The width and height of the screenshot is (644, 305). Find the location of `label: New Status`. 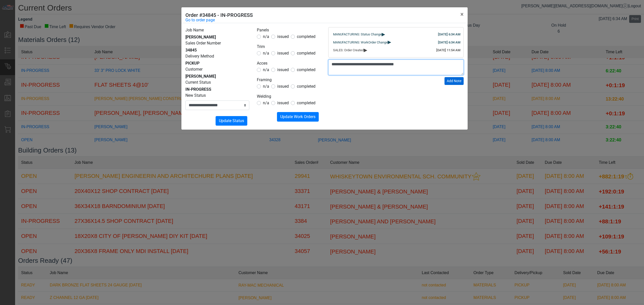

label: New Status is located at coordinates (195, 95).